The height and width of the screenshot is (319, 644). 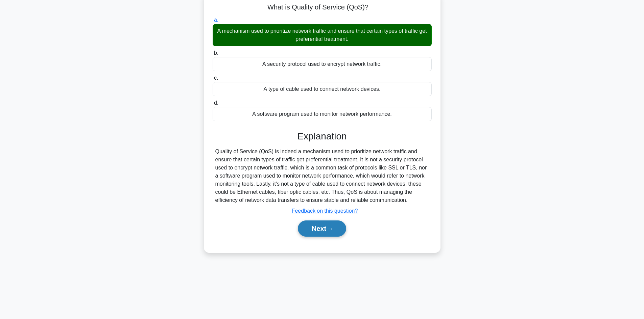 I want to click on button: Next, so click(x=322, y=228).